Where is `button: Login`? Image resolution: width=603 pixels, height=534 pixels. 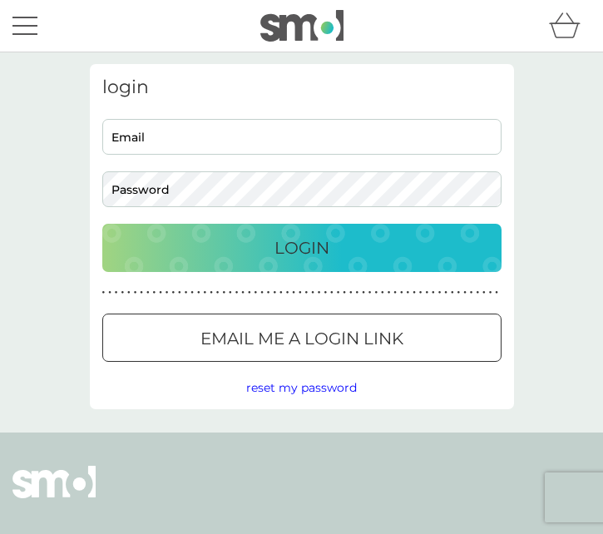
button: Login is located at coordinates (302, 248).